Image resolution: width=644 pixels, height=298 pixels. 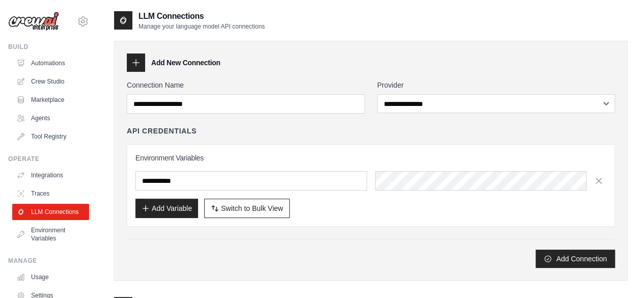 I want to click on h4: API Credentials, so click(x=161, y=131).